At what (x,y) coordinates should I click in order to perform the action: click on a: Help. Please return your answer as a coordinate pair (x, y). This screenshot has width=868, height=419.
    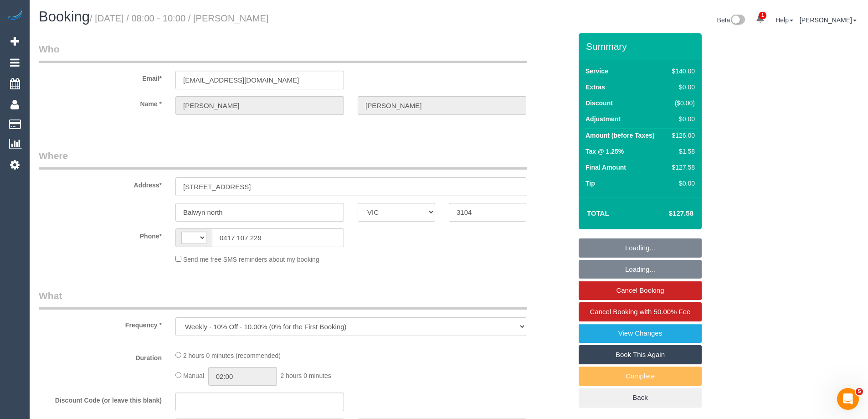
    Looking at the image, I should click on (785, 20).